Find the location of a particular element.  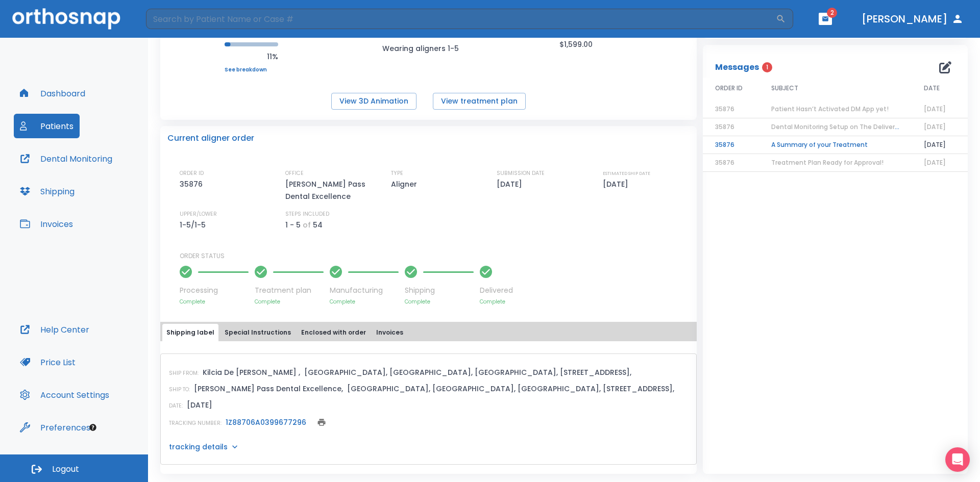

span: SUBJECT is located at coordinates (785, 88).